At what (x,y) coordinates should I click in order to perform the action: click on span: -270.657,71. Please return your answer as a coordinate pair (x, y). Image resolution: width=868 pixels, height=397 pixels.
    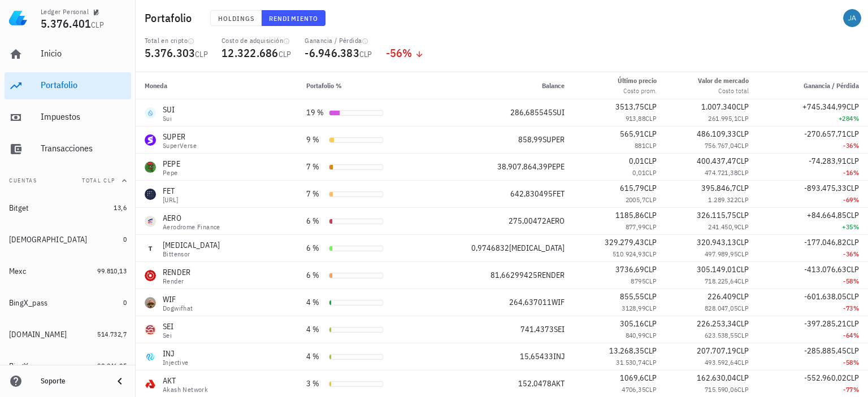
    Looking at the image, I should click on (825, 134).